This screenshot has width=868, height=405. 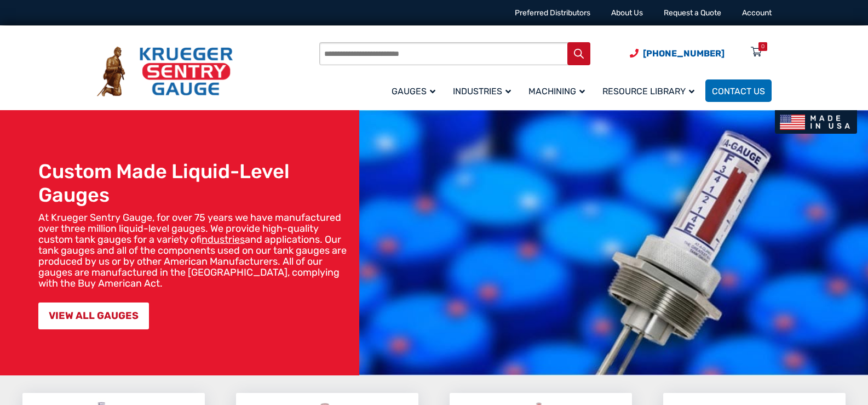 What do you see at coordinates (223, 239) in the screenshot?
I see `a: industries` at bounding box center [223, 239].